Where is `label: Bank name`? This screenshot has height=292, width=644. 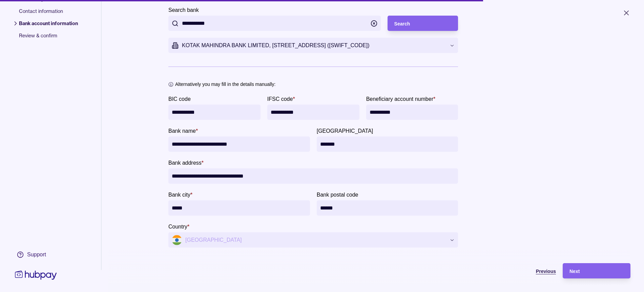 label: Bank name is located at coordinates (183, 131).